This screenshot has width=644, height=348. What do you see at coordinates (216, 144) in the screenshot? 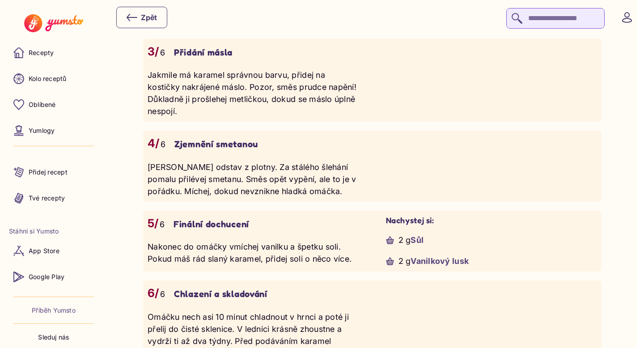
I see `p: Zjemnění smetanou` at bounding box center [216, 144].